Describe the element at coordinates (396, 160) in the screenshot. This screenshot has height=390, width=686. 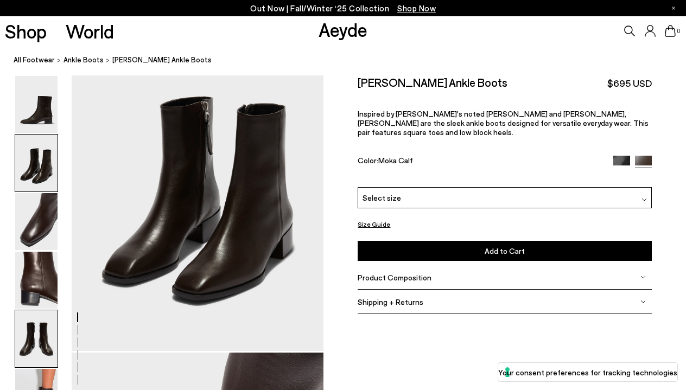
I see `span: Moka Calf` at that location.